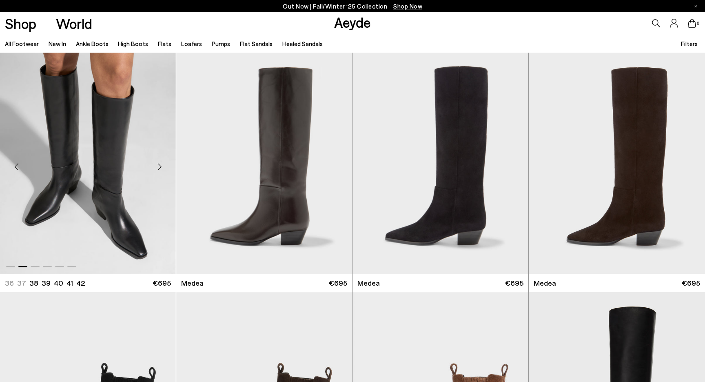  What do you see at coordinates (58, 283) in the screenshot?
I see `li: 40` at bounding box center [58, 283].